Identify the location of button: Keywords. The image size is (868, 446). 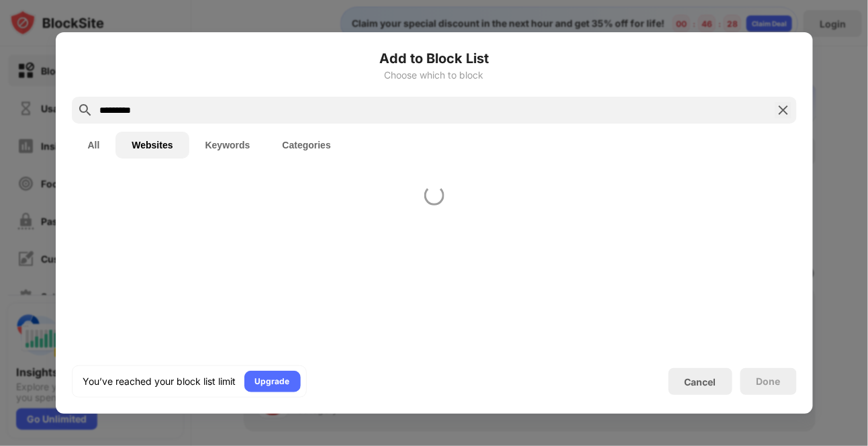
(228, 145).